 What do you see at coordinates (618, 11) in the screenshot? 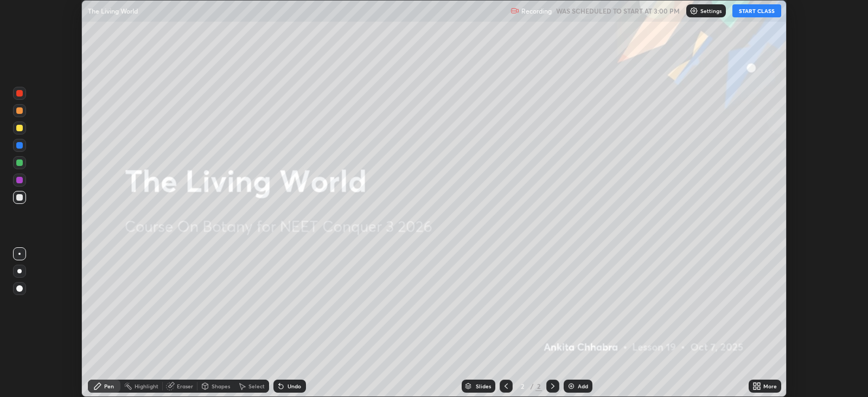
I see `h5: WAS SCHEDULED TO START AT 3:00 PM` at bounding box center [618, 11].